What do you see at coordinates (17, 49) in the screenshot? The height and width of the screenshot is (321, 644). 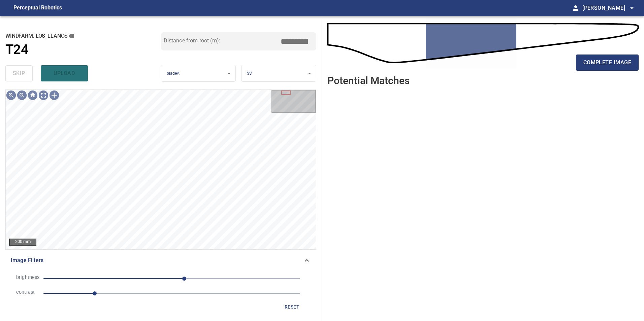 I see `h1: T24` at bounding box center [17, 49].